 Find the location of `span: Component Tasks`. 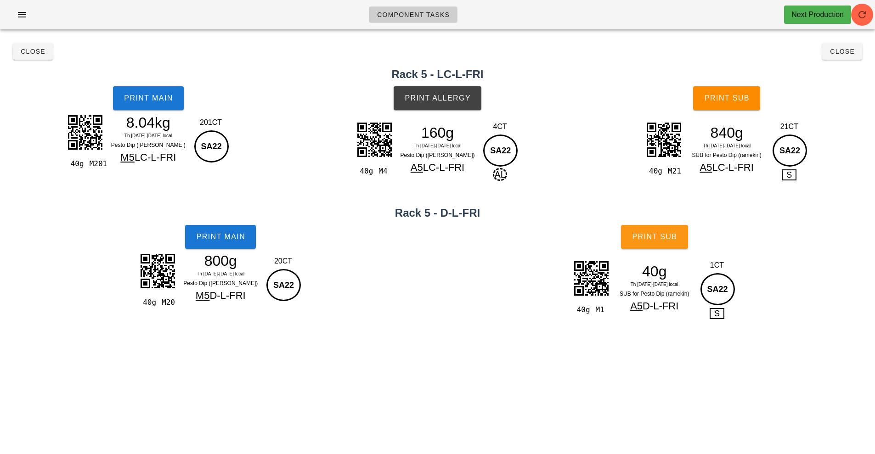

span: Component Tasks is located at coordinates (413, 15).